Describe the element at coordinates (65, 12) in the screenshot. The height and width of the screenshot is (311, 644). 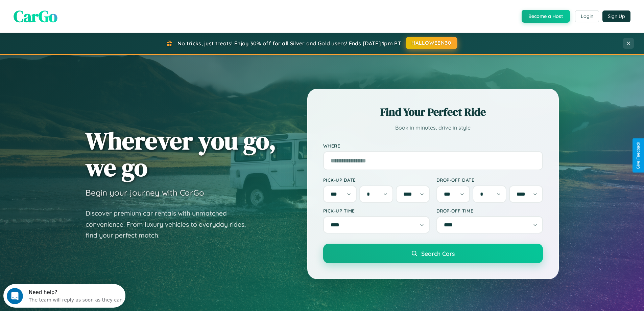
I see `div: Open Intercom Messenger` at that location.